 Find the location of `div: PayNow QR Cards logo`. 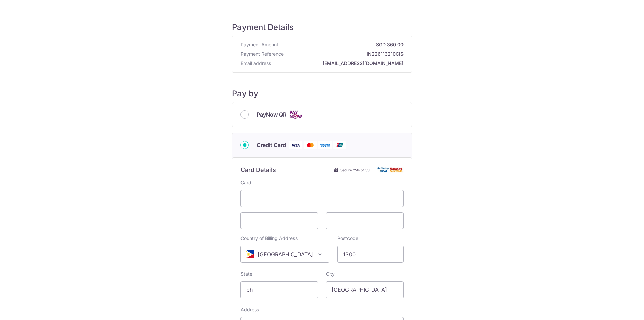

div: PayNow QR Cards logo is located at coordinates (322, 114).